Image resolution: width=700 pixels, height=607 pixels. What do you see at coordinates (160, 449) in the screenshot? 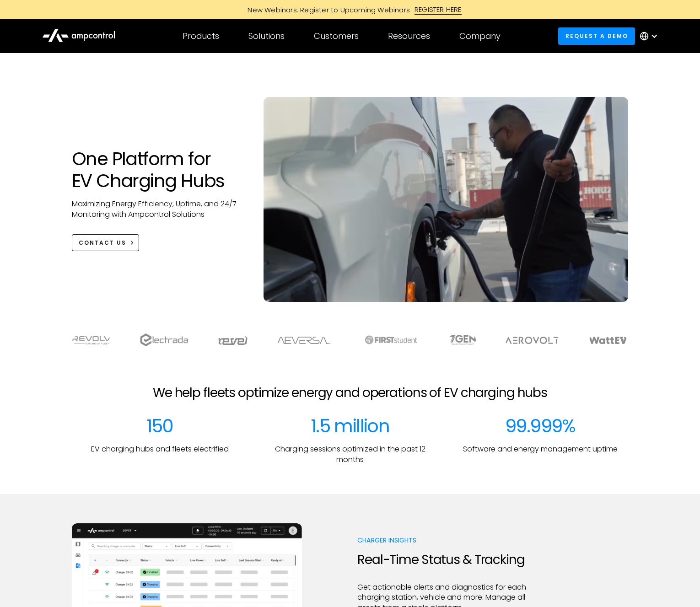
I see `p: EV charging hubs and fleets electrified` at bounding box center [160, 449].